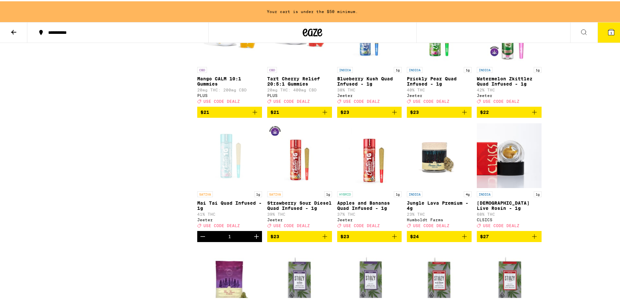  What do you see at coordinates (229, 88) in the screenshot?
I see `p: 20mg THC: 200mg CBD` at bounding box center [229, 88].